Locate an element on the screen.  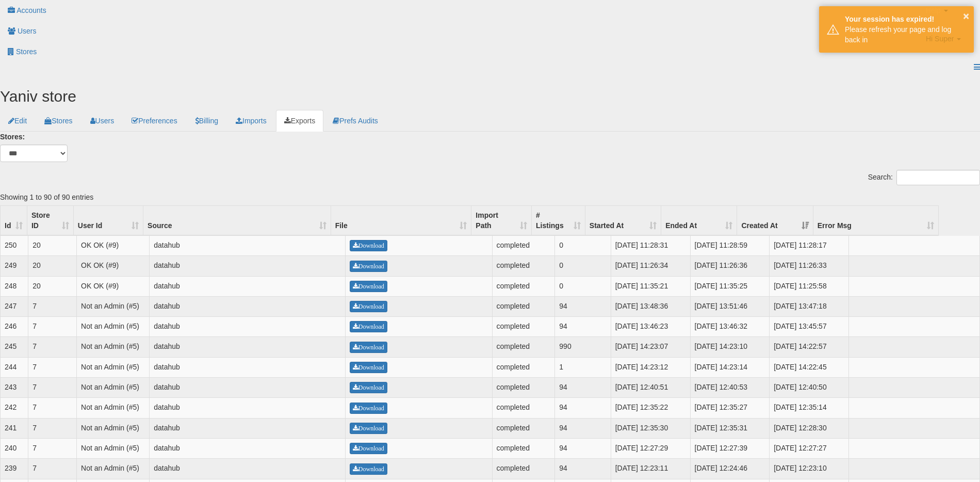
td: 241 is located at coordinates (15, 428).